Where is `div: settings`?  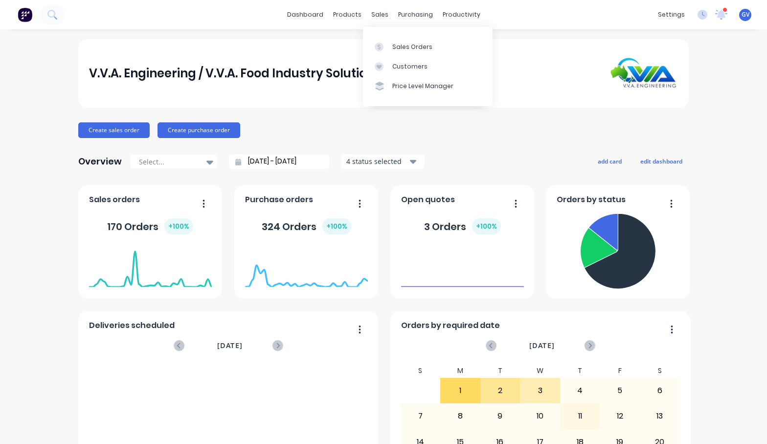
div: settings is located at coordinates (671, 15).